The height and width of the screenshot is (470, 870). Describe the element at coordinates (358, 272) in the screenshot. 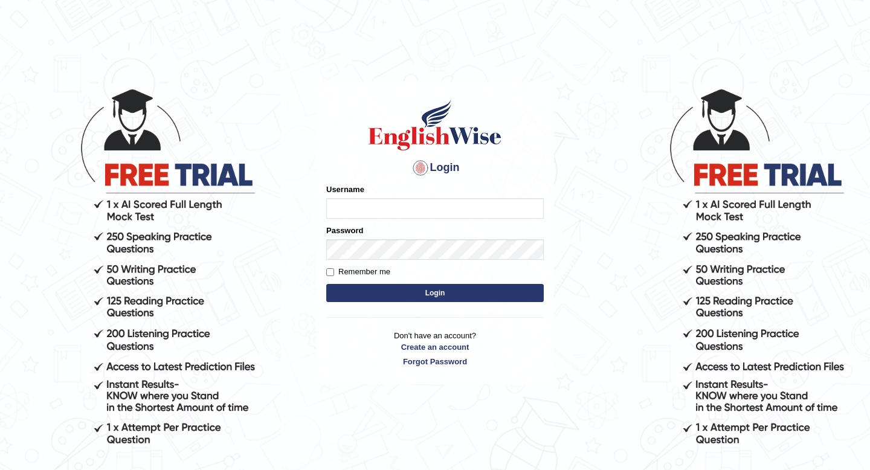

I see `label: Remember me` at that location.